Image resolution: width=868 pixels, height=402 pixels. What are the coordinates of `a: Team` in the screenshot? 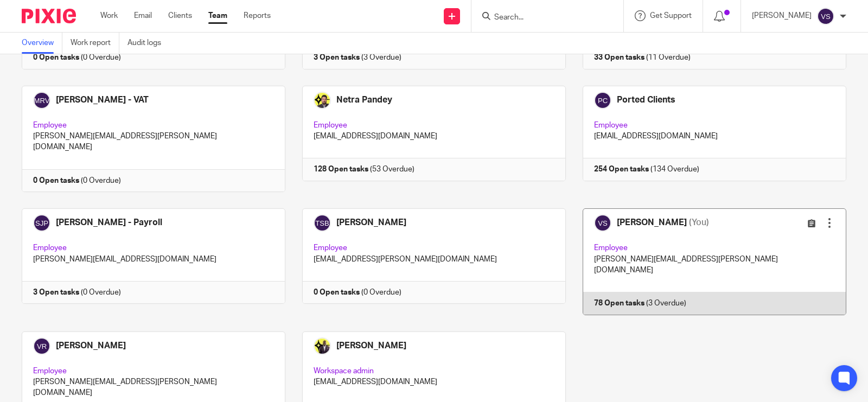 It's located at (218, 16).